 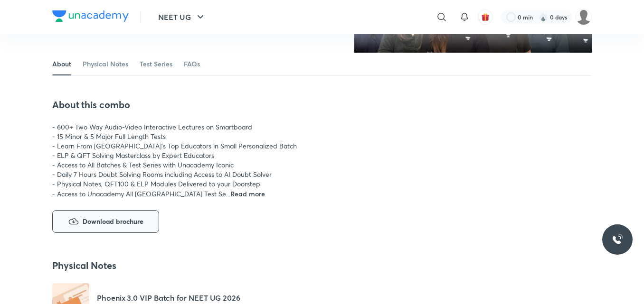 What do you see at coordinates (231, 105) in the screenshot?
I see `h4: About this combo` at bounding box center [231, 105].